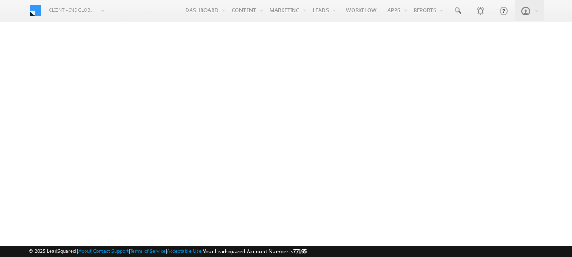 Image resolution: width=572 pixels, height=257 pixels. What do you see at coordinates (72, 10) in the screenshot?
I see `span: Client - indglobal2 (77195)` at bounding box center [72, 10].